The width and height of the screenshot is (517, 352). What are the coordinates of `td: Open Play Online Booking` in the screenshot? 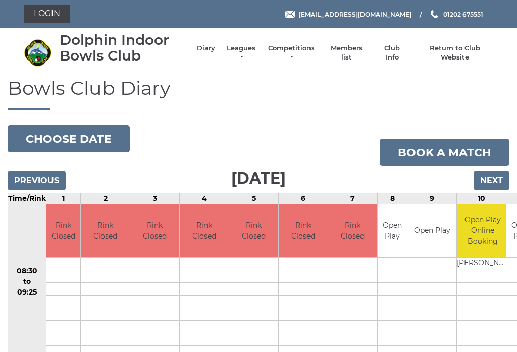 It's located at (482, 231).